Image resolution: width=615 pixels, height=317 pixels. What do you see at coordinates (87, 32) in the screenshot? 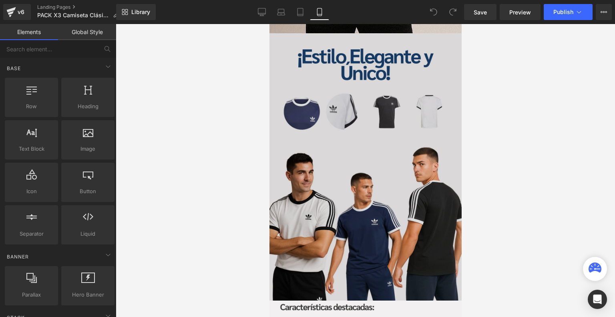
I see `a: Global Style` at bounding box center [87, 32].